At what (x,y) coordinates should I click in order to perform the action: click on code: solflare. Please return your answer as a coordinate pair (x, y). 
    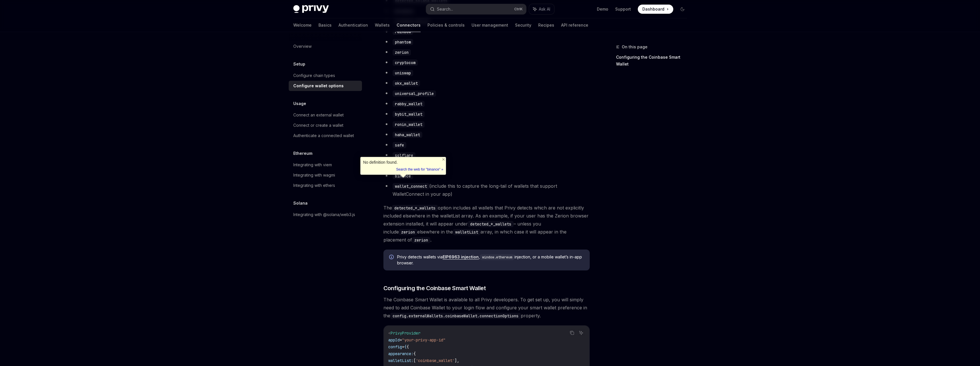
    Looking at the image, I should click on (404, 155).